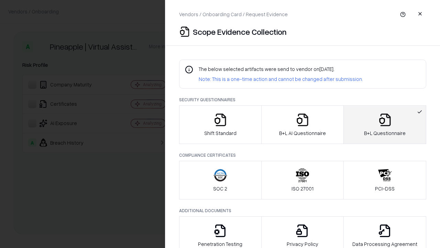 The image size is (440, 248). What do you see at coordinates (303, 133) in the screenshot?
I see `p: B+L AI Questionnaire` at bounding box center [303, 133].